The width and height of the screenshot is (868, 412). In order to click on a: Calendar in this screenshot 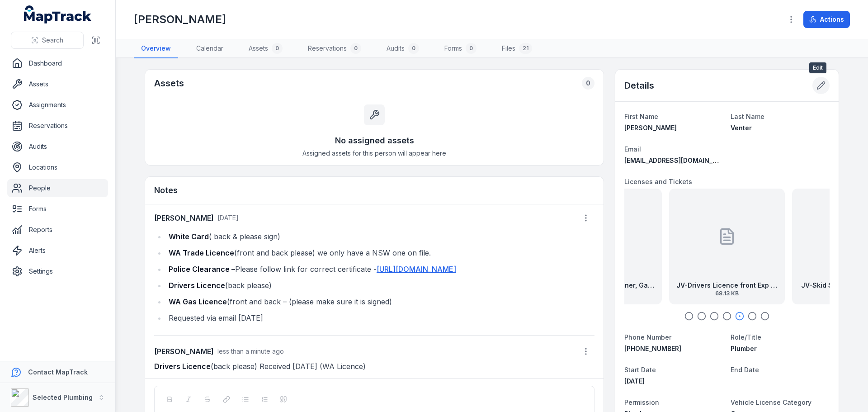, I will do `click(210, 49)`.